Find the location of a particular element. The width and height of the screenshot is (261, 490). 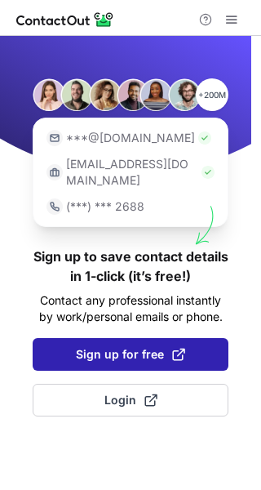

span: Login is located at coordinates (131, 400).